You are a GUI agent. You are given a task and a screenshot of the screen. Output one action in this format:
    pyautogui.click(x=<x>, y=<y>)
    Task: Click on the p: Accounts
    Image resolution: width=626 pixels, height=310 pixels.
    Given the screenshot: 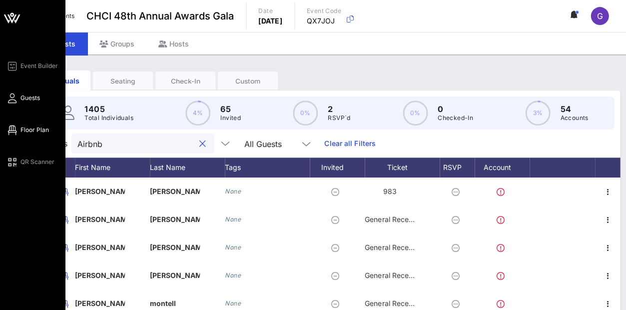 What is the action you would take?
    pyautogui.click(x=574, y=118)
    